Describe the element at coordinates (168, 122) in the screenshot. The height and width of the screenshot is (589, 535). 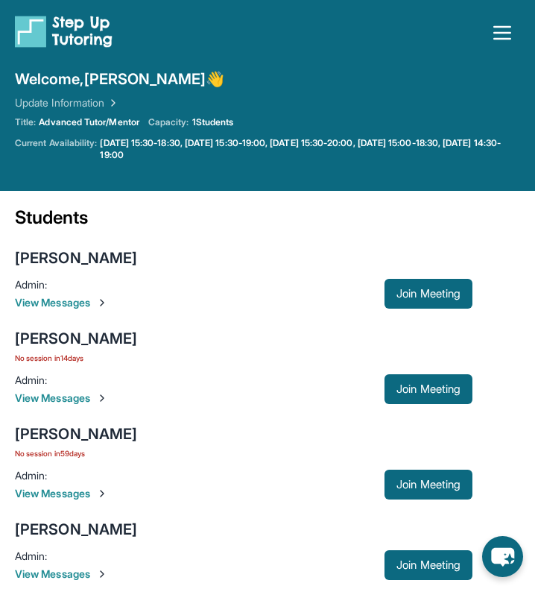
I see `span: Capacity:` at that location.